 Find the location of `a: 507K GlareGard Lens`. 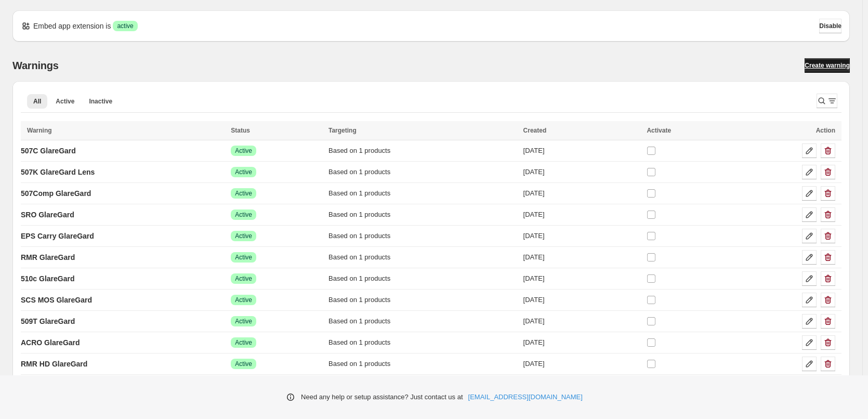

a: 507K GlareGard Lens is located at coordinates (58, 172).